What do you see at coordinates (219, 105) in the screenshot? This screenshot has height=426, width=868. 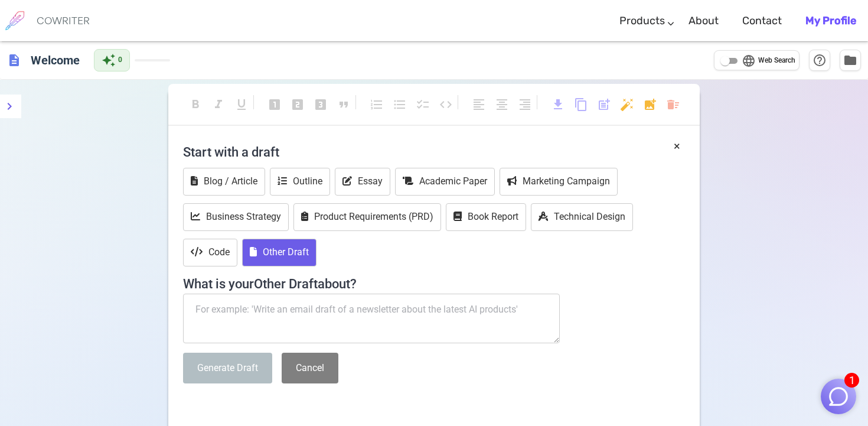 I see `span: format_italic` at bounding box center [219, 105].